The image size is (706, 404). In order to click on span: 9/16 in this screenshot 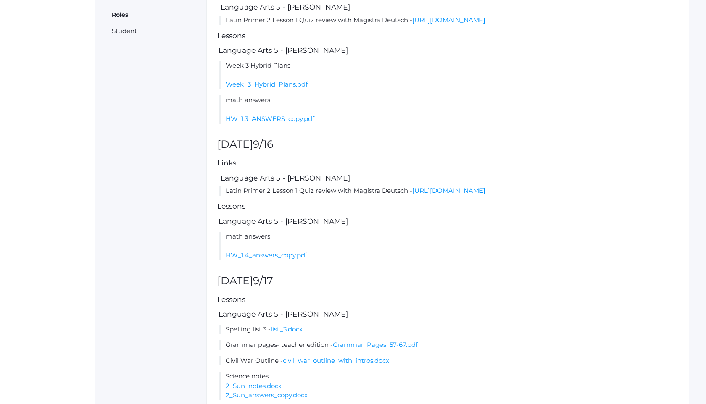, I will do `click(263, 144)`.